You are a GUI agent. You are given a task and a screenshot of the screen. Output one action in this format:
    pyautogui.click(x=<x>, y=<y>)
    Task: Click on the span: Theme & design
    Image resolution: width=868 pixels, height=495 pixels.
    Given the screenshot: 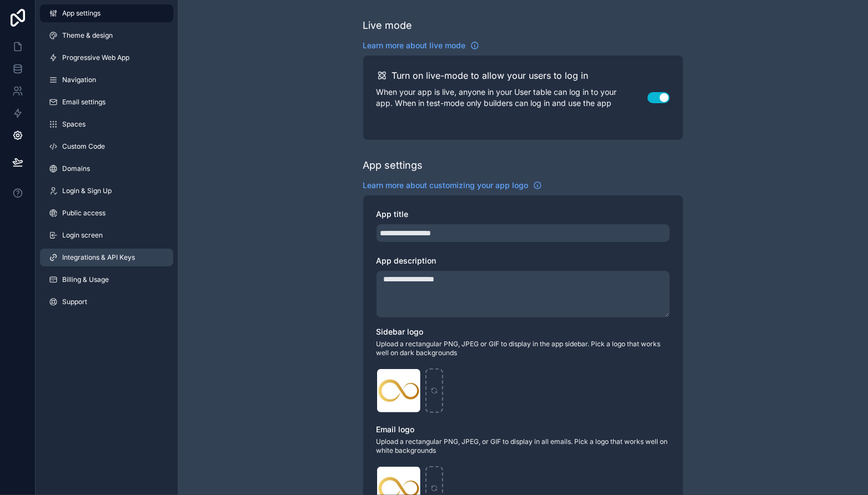 What is the action you would take?
    pyautogui.click(x=87, y=36)
    